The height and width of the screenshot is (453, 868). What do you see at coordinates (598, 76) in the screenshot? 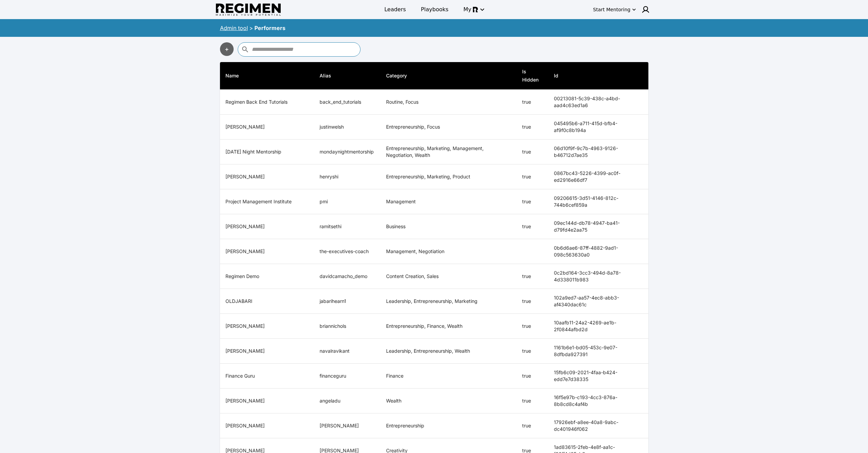
I see `th: Id` at bounding box center [598, 76].